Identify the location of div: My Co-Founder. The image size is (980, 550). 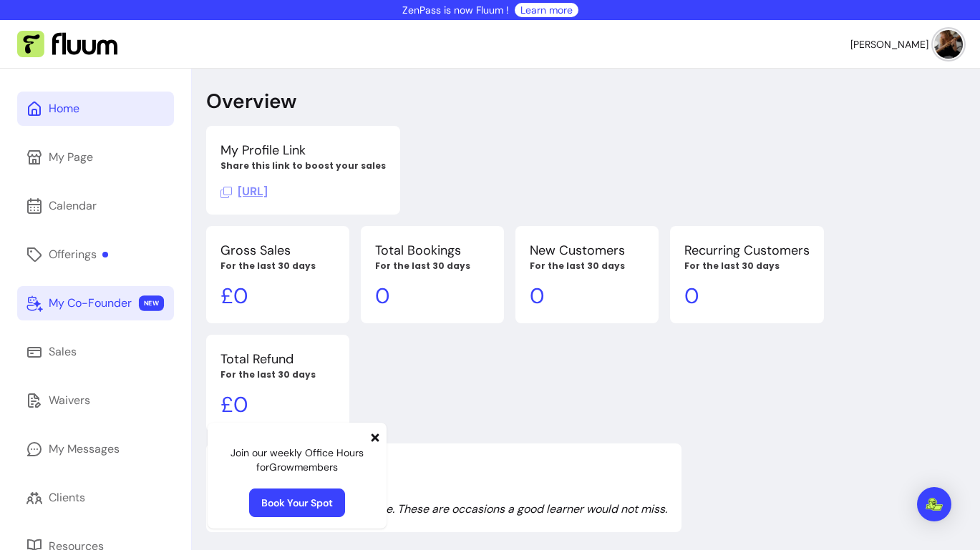
(90, 303).